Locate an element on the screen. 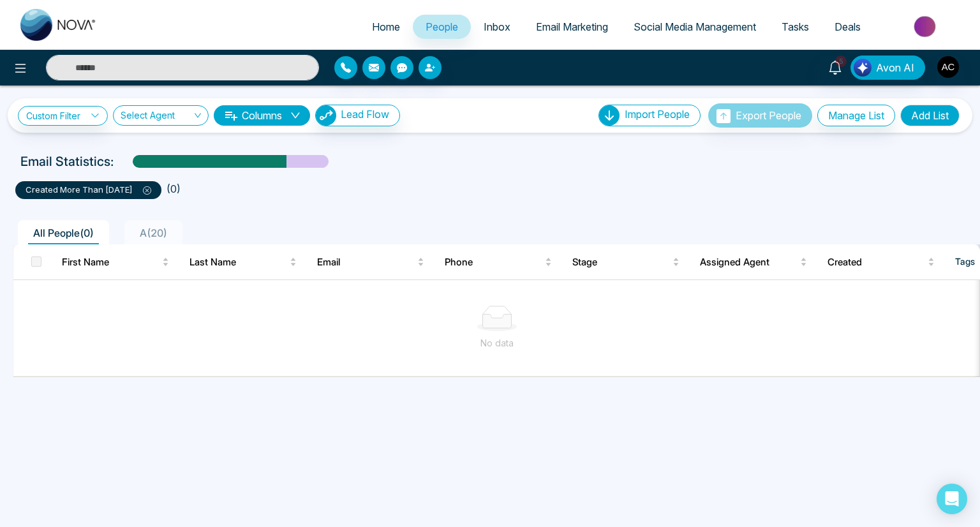 The image size is (980, 527). button: Lead Flow is located at coordinates (358, 115).